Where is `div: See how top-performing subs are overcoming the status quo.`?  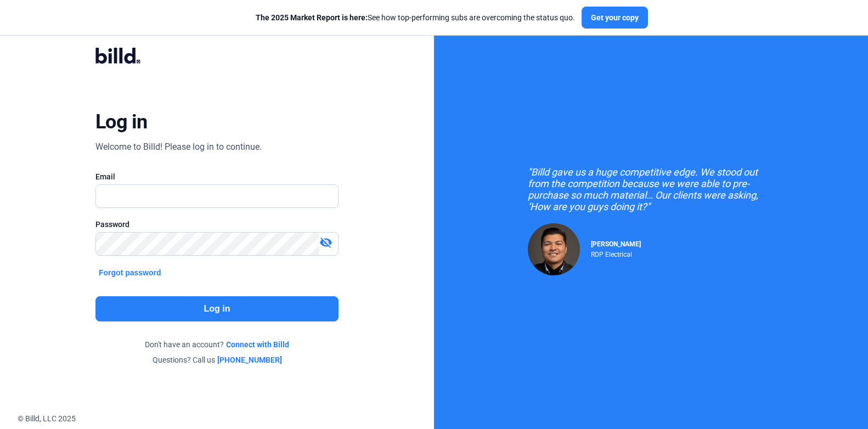 div: See how top-performing subs are overcoming the status quo. is located at coordinates (415, 17).